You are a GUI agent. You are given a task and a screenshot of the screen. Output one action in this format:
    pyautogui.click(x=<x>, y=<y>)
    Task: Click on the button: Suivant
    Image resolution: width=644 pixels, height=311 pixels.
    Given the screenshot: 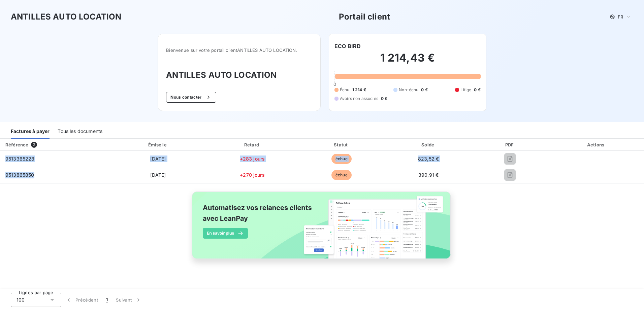 What is the action you would take?
    pyautogui.click(x=129, y=300)
    